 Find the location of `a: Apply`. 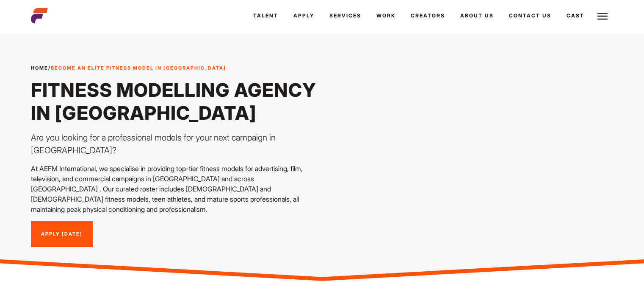

a: Apply is located at coordinates (304, 16).